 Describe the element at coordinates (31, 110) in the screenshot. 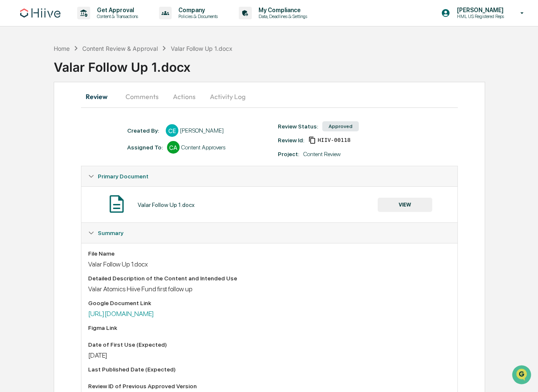

I see `a: 🖐️Preclearance` at that location.